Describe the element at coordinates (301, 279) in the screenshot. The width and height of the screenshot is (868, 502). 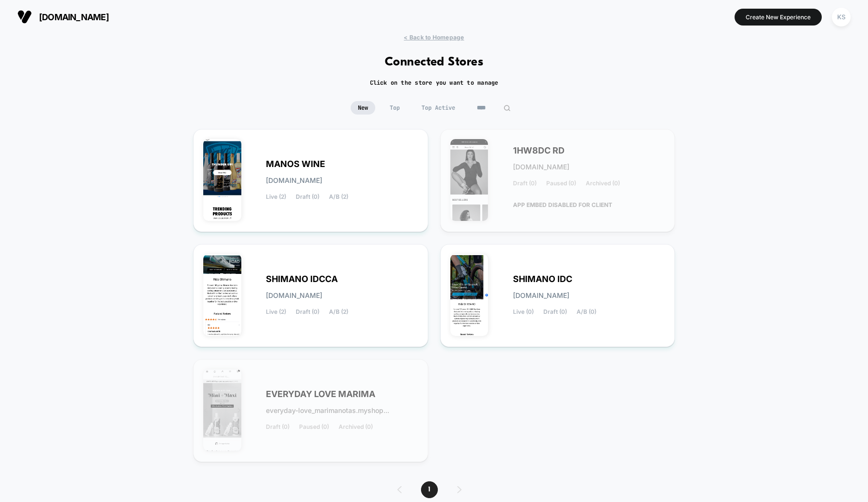
I see `span: SHIMANO IDCCA` at that location.